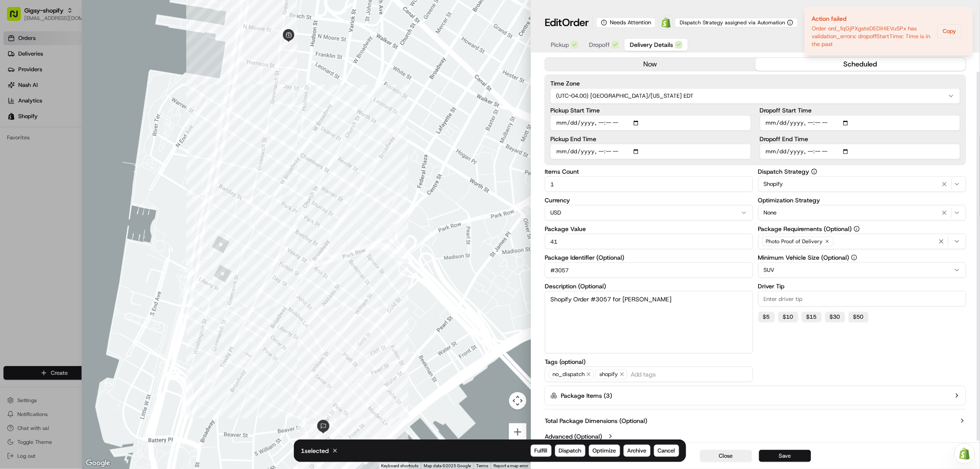  I want to click on label: Dropoff Start Time, so click(860, 110).